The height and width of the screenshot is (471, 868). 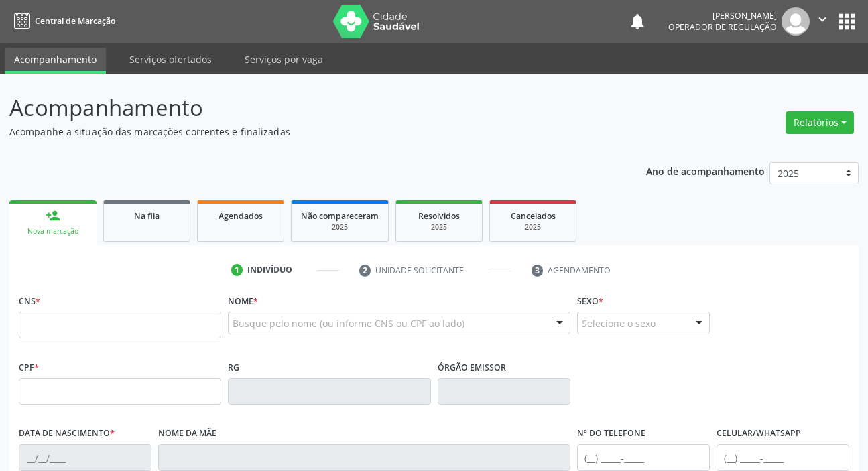 I want to click on label: Celular/WhatsApp, so click(x=759, y=434).